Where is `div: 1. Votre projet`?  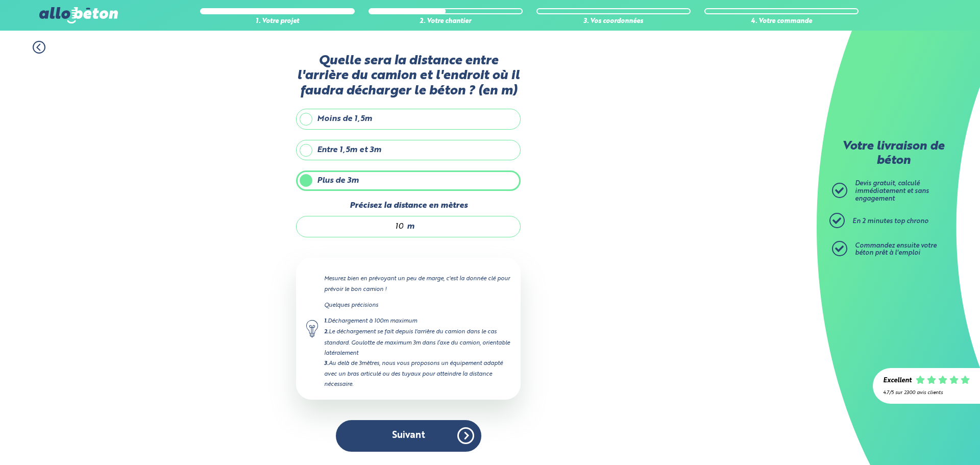 div: 1. Votre projet is located at coordinates (277, 22).